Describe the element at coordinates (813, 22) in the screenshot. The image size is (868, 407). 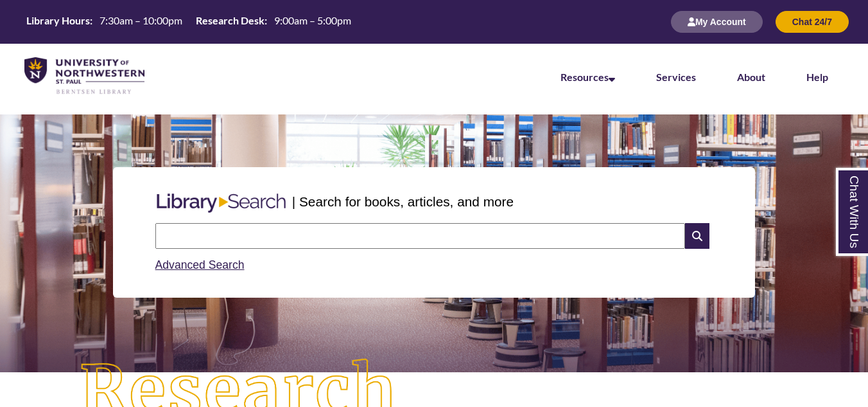
I see `button: Chat 24/7` at that location.